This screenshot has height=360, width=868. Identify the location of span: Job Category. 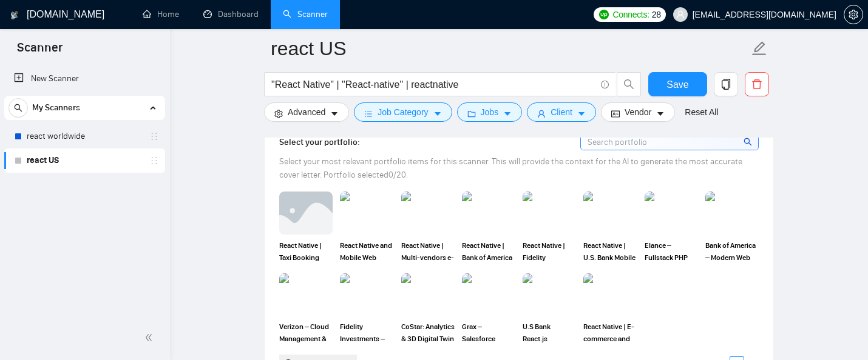
(402, 112).